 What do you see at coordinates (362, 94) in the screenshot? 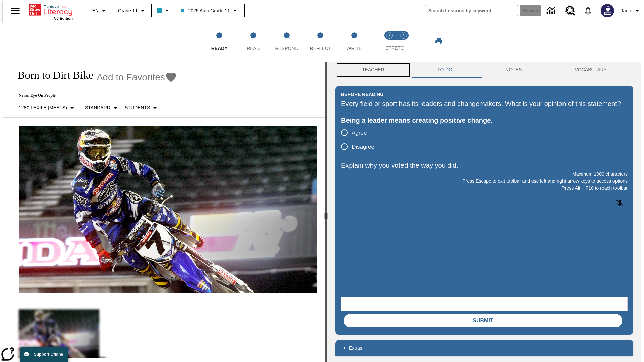
I see `h2: Before Reading` at bounding box center [362, 94].